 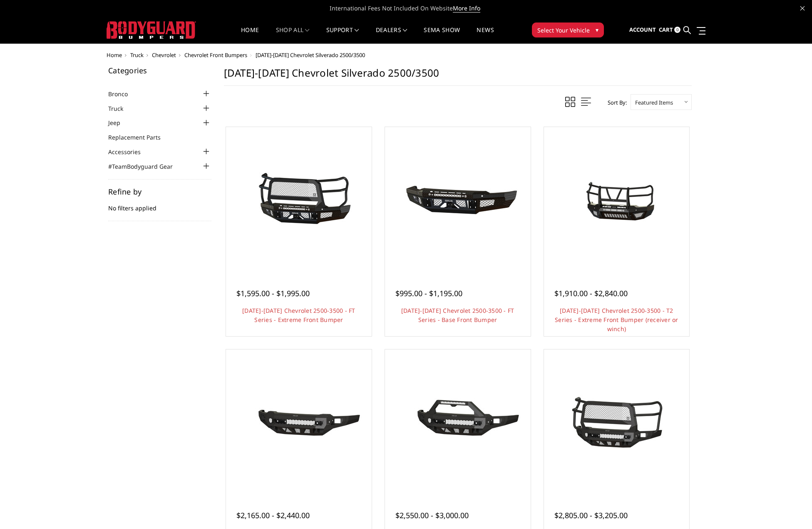 What do you see at coordinates (616, 422) in the screenshot?
I see `img: 2024-2025 Chevrolet 2500-3500 - Freedom Series - Extreme Front Bumper` at bounding box center [616, 422].